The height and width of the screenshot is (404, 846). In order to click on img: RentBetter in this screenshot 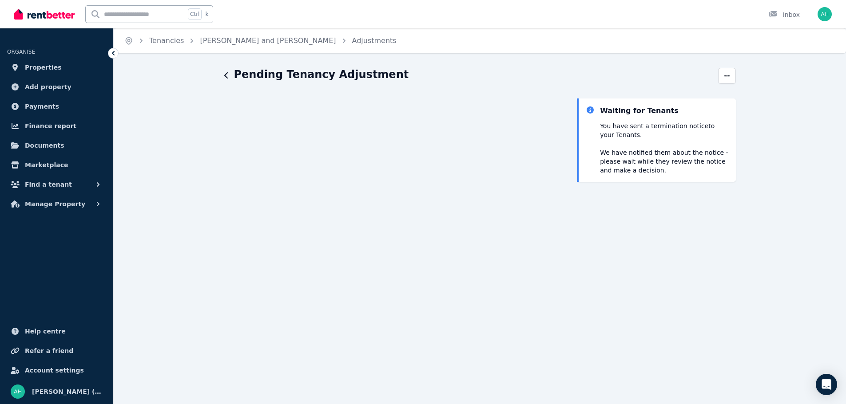, I will do `click(44, 14)`.